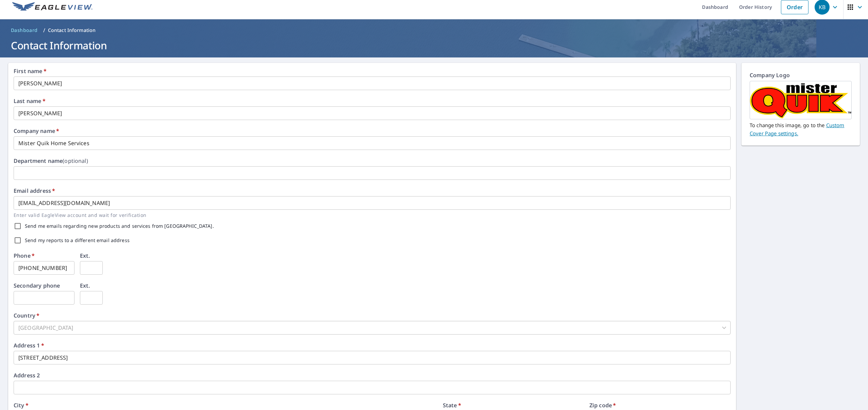  Describe the element at coordinates (800, 100) in the screenshot. I see `img: MQ_MasterLogo_2021 copy 4.png` at that location.